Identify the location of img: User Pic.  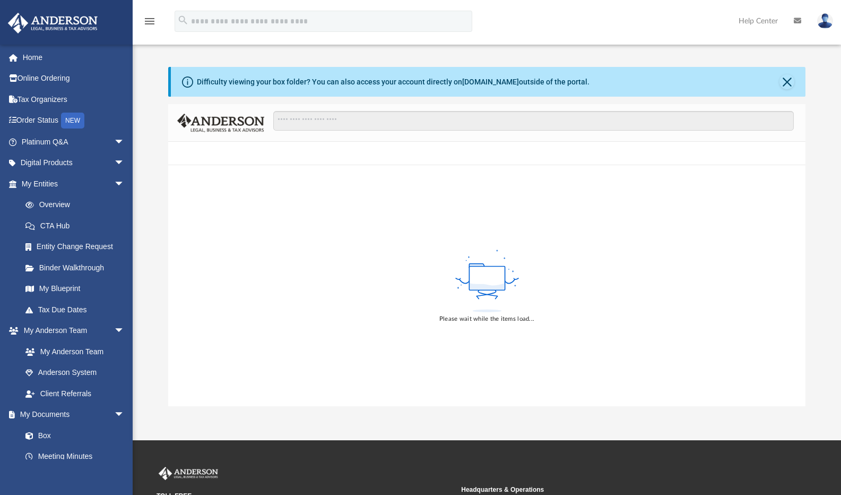
(825, 21).